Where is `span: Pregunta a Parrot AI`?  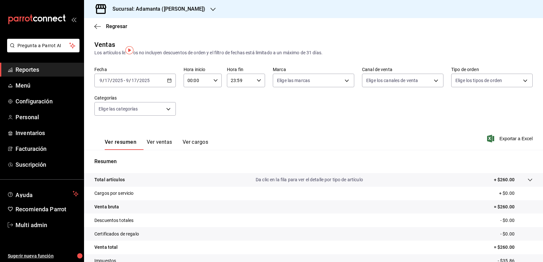
span: Pregunta a Parrot AI is located at coordinates (43, 46).